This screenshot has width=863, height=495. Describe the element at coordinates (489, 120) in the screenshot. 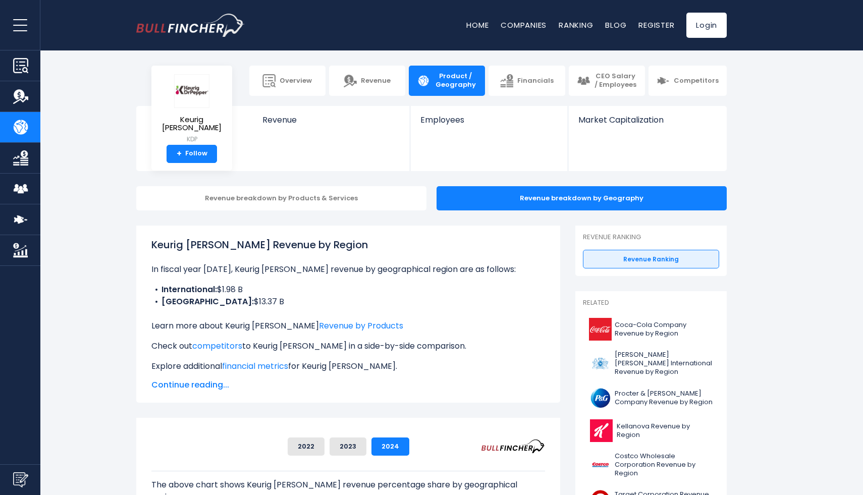

I see `span: Employees` at that location.